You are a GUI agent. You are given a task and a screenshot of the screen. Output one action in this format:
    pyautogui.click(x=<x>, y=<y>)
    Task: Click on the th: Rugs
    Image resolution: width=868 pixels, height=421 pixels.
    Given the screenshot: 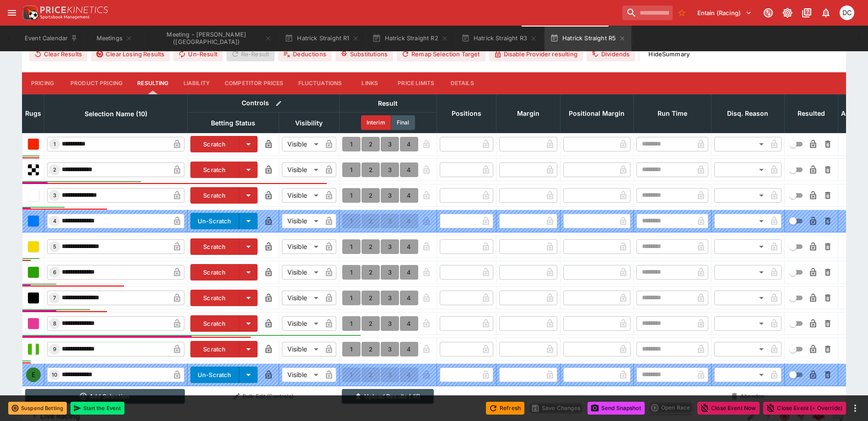 What is the action you would take?
    pyautogui.click(x=34, y=113)
    